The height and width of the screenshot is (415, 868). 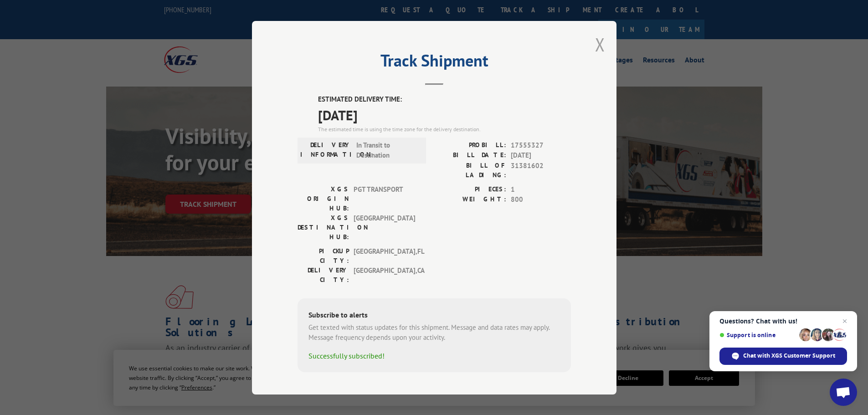 What do you see at coordinates (323, 256) in the screenshot?
I see `label: PICKUP CITY:` at bounding box center [323, 256].